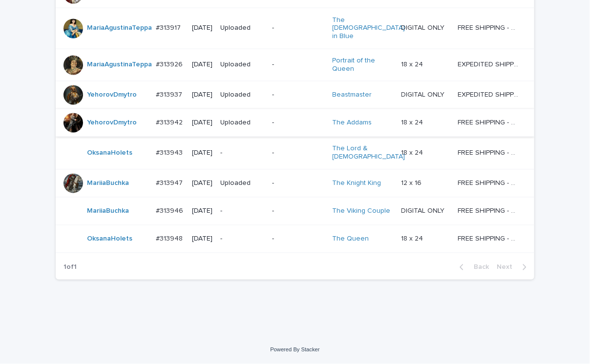  I want to click on p: #313926, so click(170, 64).